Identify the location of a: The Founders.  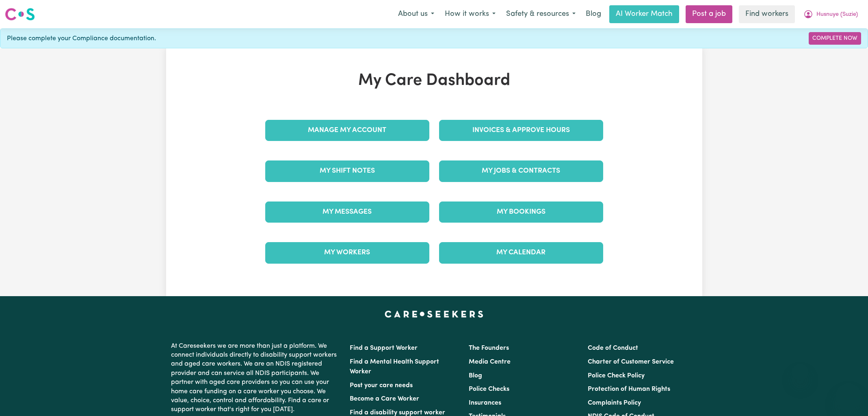
(488, 349).